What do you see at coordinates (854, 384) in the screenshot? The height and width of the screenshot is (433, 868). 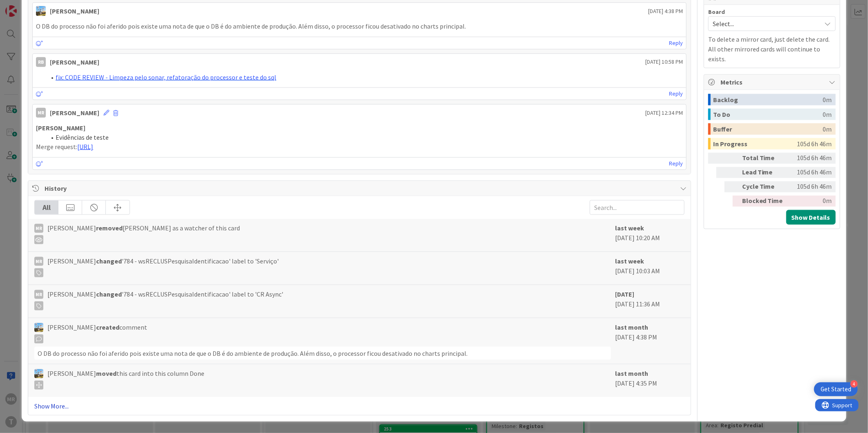 I see `div: 4` at bounding box center [854, 384].